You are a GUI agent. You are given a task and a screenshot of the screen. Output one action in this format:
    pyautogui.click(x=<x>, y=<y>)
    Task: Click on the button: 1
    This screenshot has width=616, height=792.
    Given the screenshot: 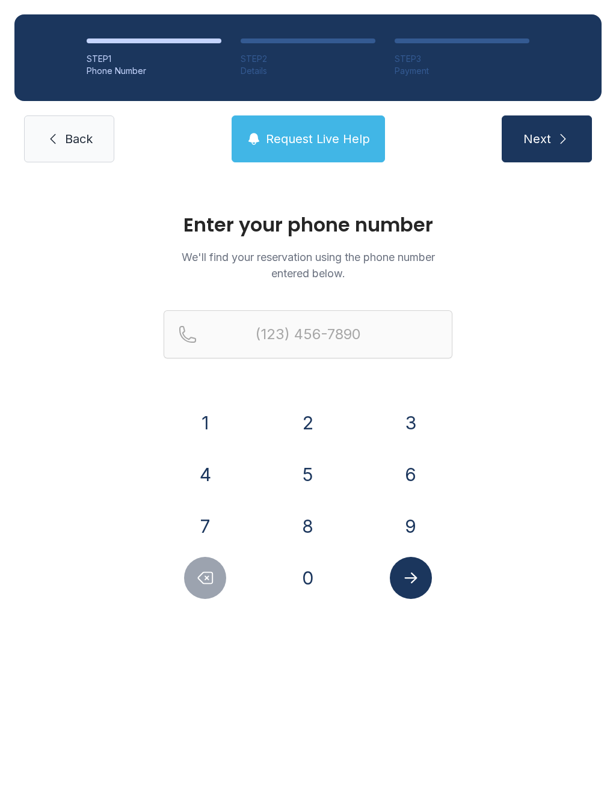 What is the action you would take?
    pyautogui.click(x=205, y=423)
    